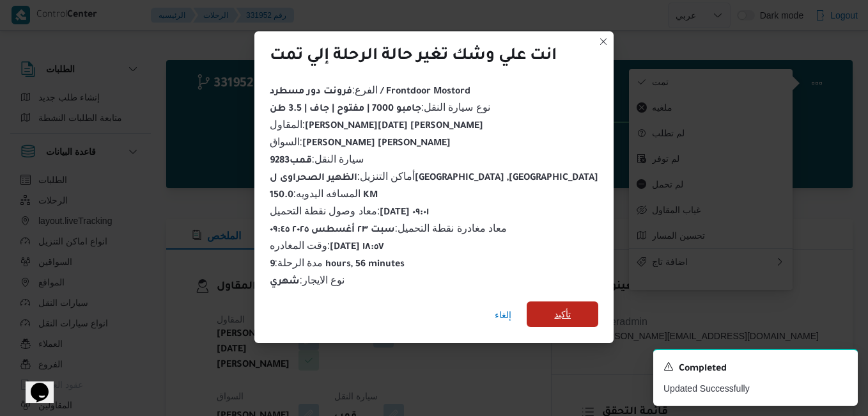  What do you see at coordinates (503, 315) in the screenshot?
I see `span: إلغاء` at bounding box center [503, 315].